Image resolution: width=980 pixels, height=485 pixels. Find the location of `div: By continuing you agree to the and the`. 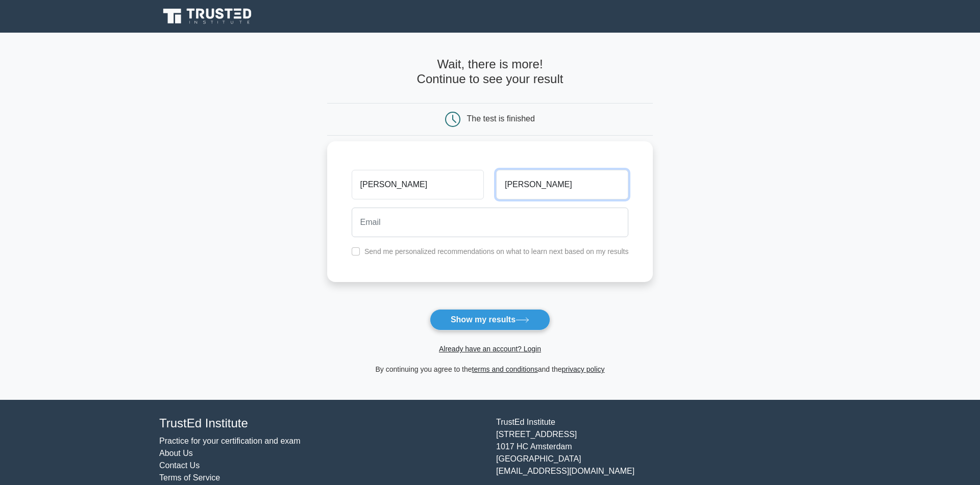

div: By continuing you agree to the and the is located at coordinates (490, 369).